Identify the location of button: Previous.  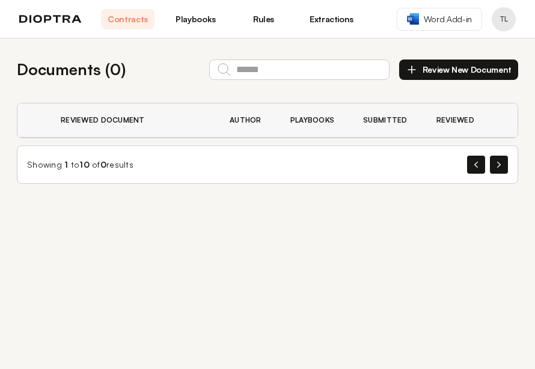
(476, 165).